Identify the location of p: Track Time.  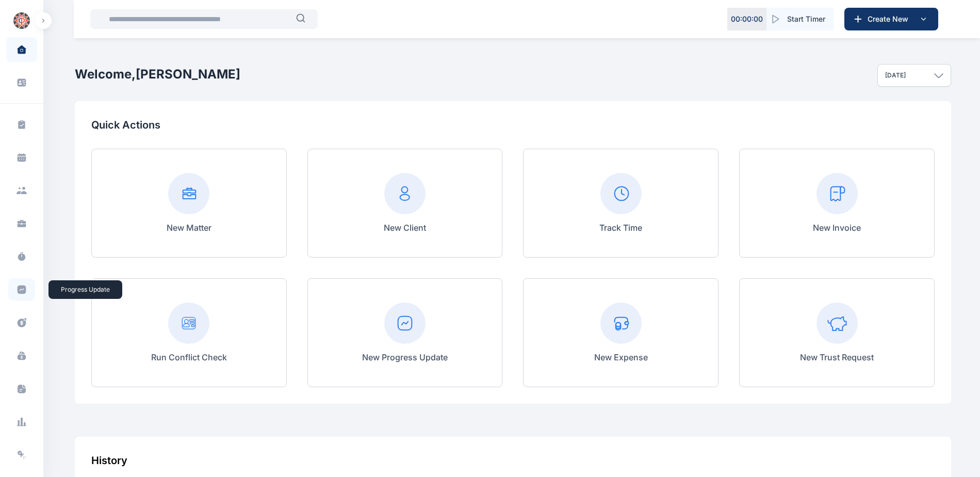
(620, 227).